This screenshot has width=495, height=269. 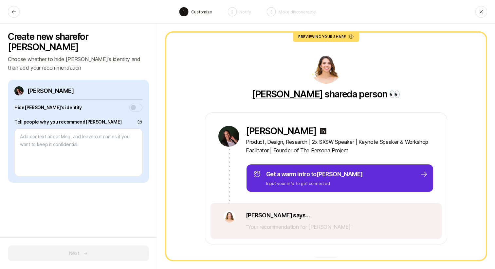 What do you see at coordinates (245, 12) in the screenshot?
I see `p: Notify` at bounding box center [245, 12].